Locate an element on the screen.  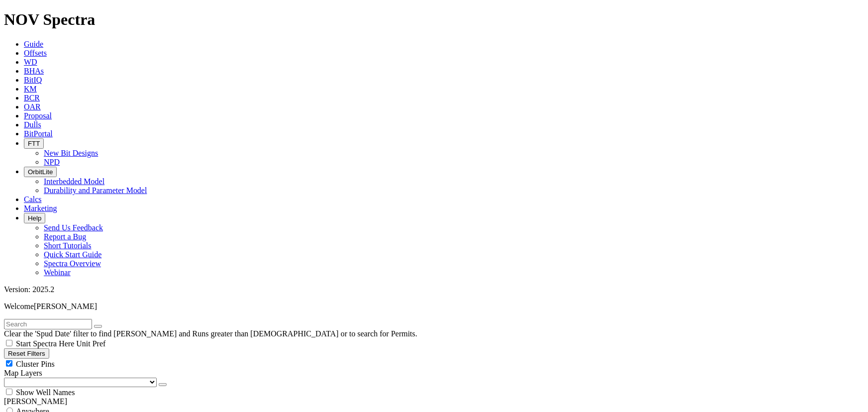
a: Proposal is located at coordinates (38, 116).